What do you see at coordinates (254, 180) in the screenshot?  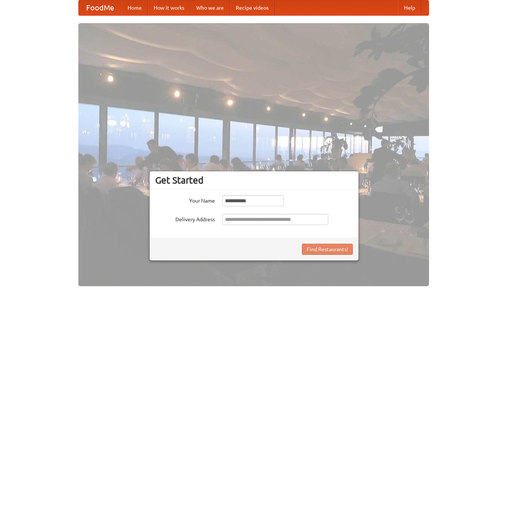 I see `h3: Get Started` at bounding box center [254, 180].